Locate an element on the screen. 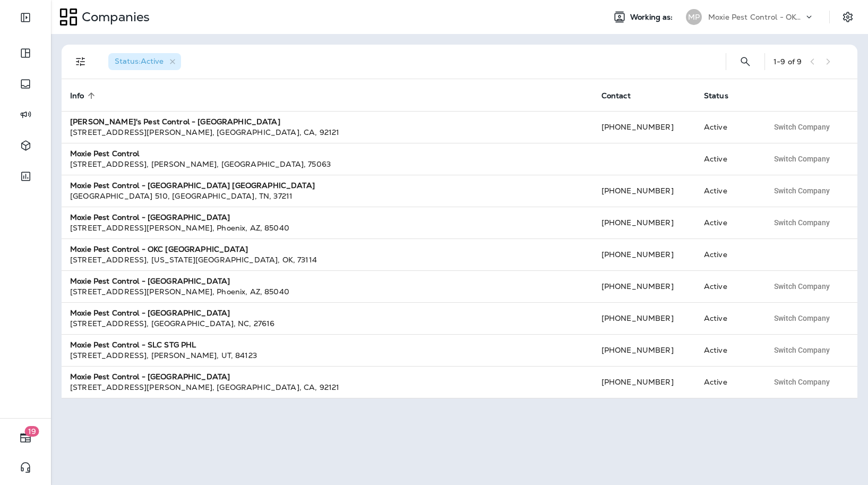 The image size is (868, 485). div: 1 - 9 of 9 is located at coordinates (787, 62).